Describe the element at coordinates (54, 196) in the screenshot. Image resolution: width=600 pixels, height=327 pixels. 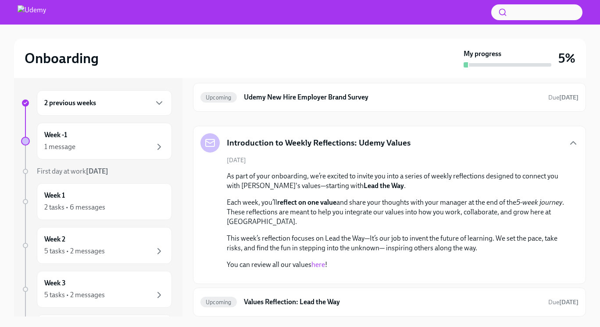
I see `h6: Week 1` at that location.